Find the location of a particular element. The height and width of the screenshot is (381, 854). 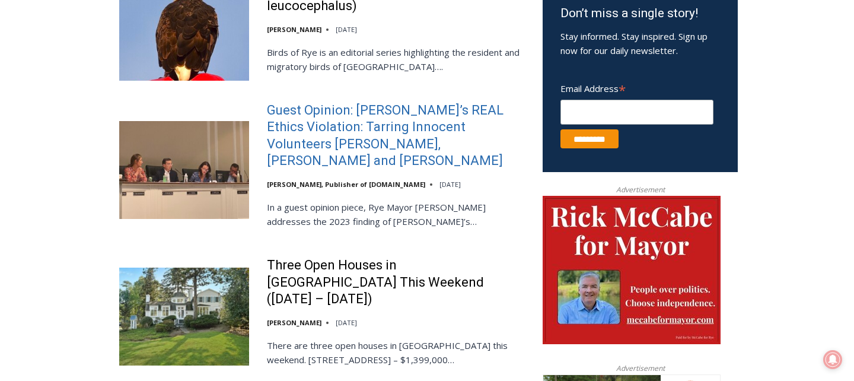

div: 6 is located at coordinates (141, 106).